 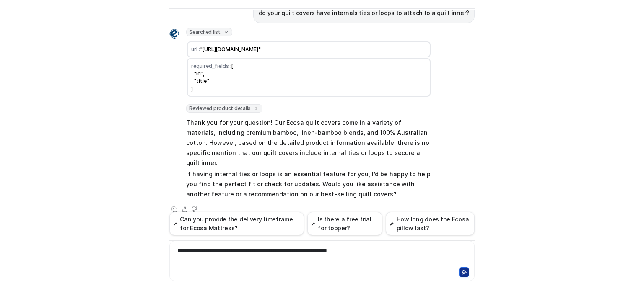 I want to click on span: required_fields :, so click(x=212, y=66).